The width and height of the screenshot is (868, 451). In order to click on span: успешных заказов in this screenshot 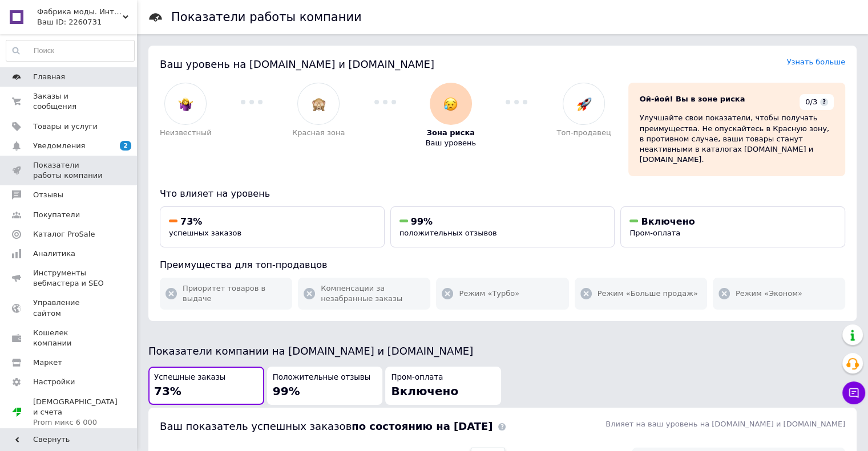, I will do `click(205, 233)`.